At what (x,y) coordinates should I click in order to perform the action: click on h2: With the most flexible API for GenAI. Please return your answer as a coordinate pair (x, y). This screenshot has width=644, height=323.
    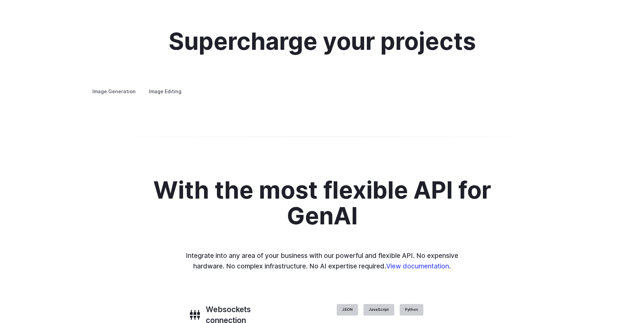
    Looking at the image, I should click on (322, 203).